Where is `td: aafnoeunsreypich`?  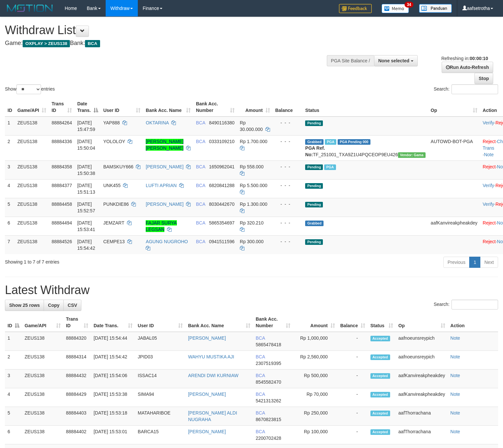 td: aafnoeunsreypich is located at coordinates (422, 342).